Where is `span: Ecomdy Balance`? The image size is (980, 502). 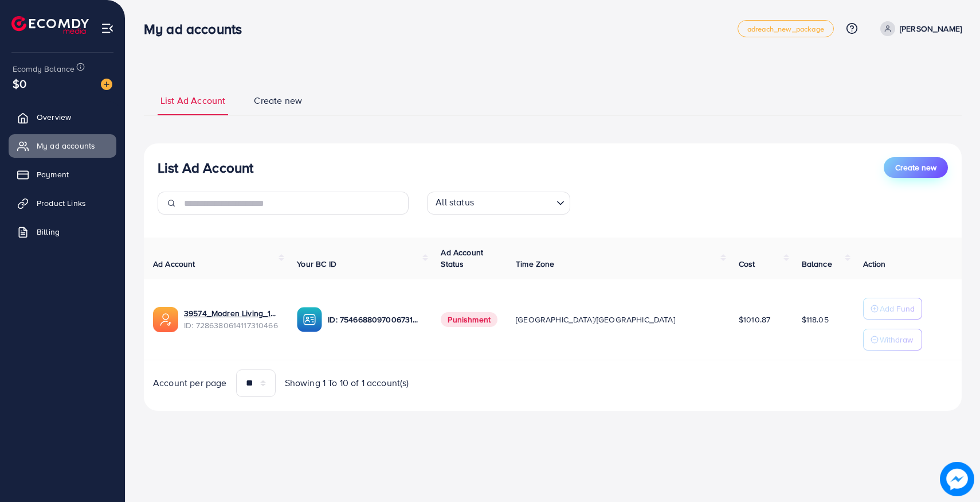 span: Ecomdy Balance is located at coordinates (44, 69).